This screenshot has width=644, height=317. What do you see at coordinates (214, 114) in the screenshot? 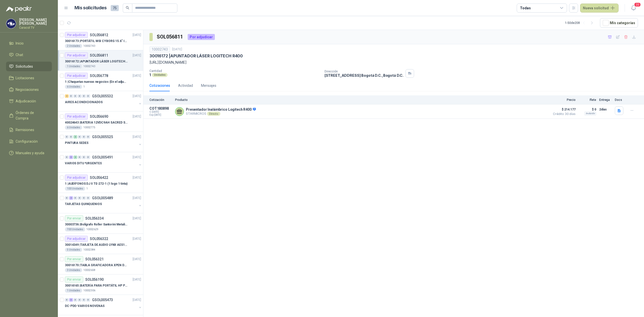
I see `div: Directo` at bounding box center [214, 114].